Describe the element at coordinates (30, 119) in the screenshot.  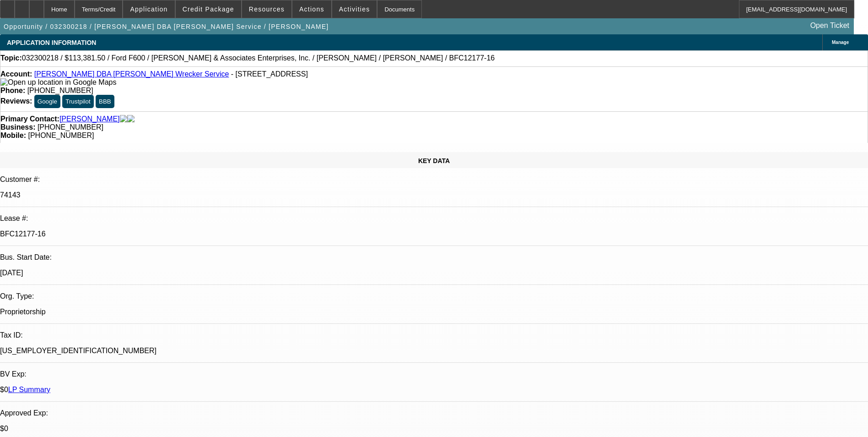
I see `strong: Primary Contact:` at that location.